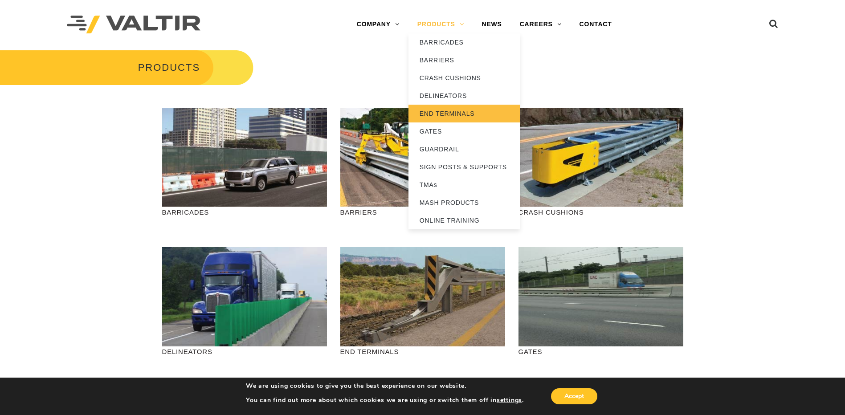 The image size is (845, 415). I want to click on button: Accept, so click(574, 396).